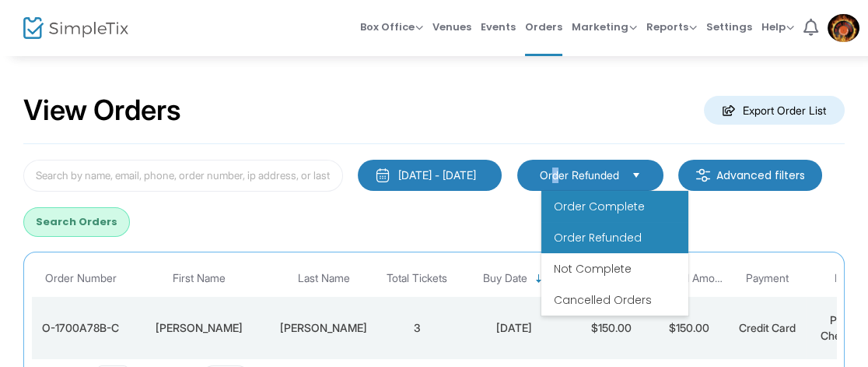  What do you see at coordinates (383, 175) in the screenshot?
I see `img: monthly` at bounding box center [383, 175].